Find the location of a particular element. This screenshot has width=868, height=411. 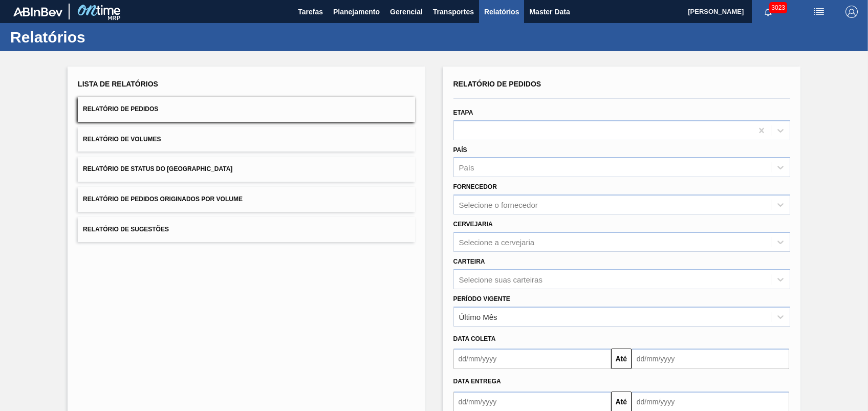

span: Lista de Relatórios is located at coordinates (117, 84).